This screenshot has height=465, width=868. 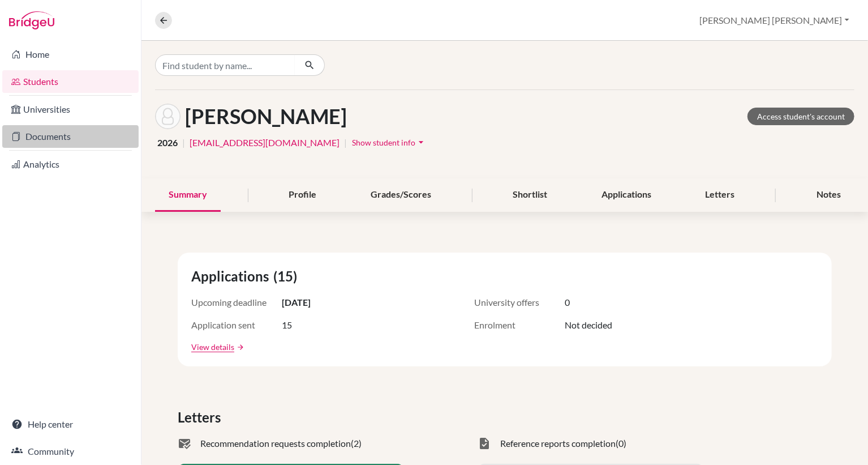 I want to click on input: Find student by name..., so click(x=225, y=65).